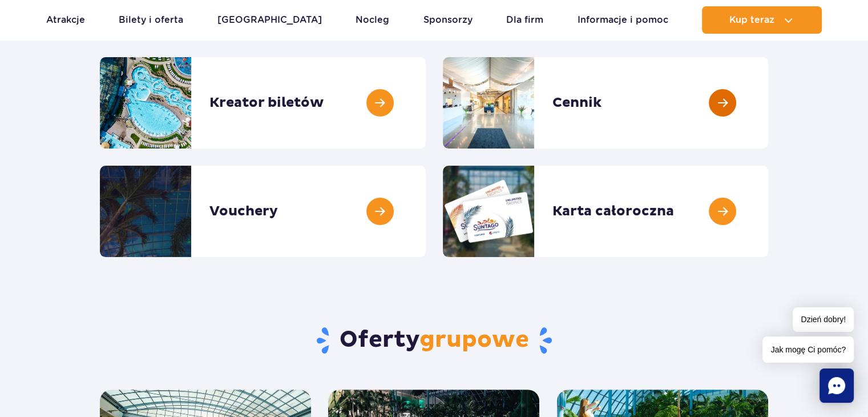 The height and width of the screenshot is (417, 868). I want to click on a: Atrakcje, so click(66, 20).